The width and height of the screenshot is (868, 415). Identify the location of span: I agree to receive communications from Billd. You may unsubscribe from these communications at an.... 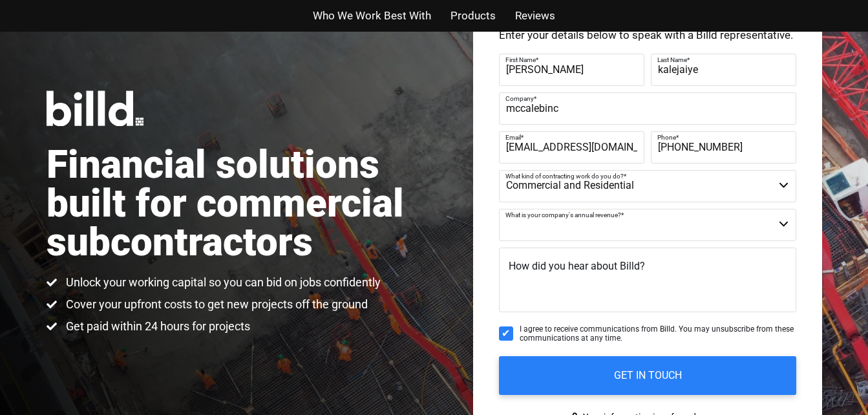
(658, 333).